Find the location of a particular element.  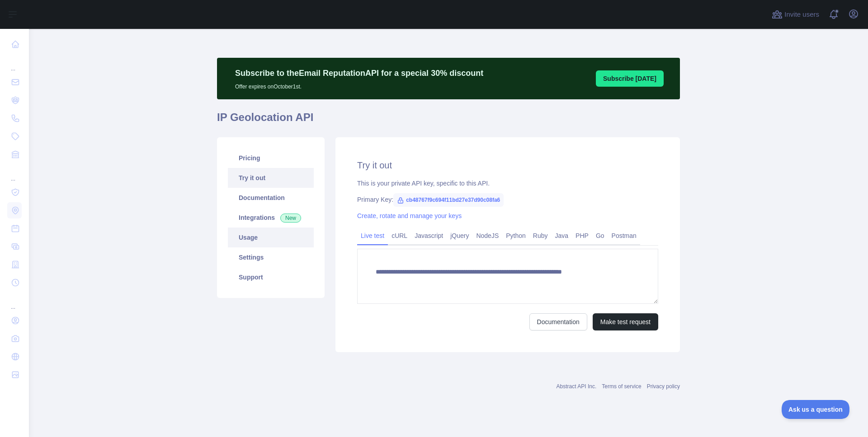

a: Javascript is located at coordinates (428, 236).